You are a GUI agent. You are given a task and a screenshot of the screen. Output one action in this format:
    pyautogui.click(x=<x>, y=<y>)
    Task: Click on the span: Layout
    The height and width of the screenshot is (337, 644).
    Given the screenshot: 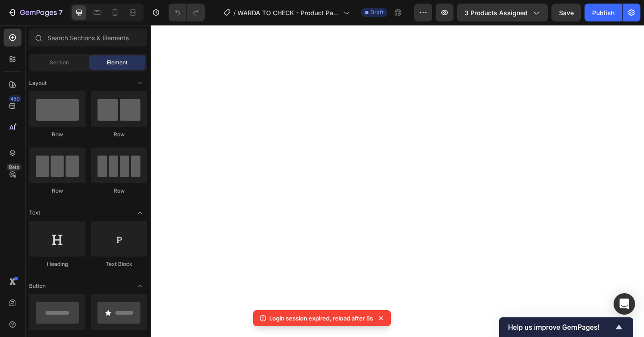 What is the action you would take?
    pyautogui.click(x=38, y=83)
    